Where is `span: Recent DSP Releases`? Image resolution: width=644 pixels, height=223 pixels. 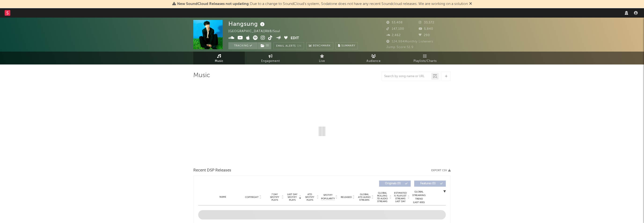
span: Recent DSP Releases is located at coordinates (212, 170).